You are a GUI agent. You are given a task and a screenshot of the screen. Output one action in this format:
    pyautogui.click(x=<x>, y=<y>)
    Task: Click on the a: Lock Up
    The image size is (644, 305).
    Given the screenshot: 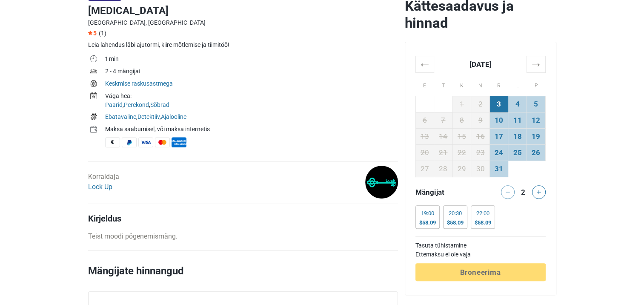 What is the action you would take?
    pyautogui.click(x=100, y=187)
    